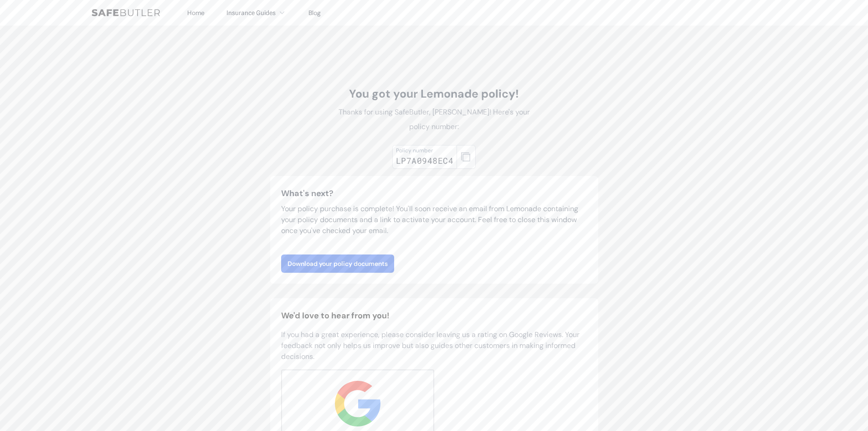 The width and height of the screenshot is (868, 431). What do you see at coordinates (434, 94) in the screenshot?
I see `h1: You got your Lemonade policy!` at bounding box center [434, 94].